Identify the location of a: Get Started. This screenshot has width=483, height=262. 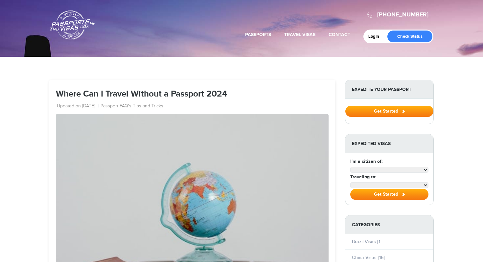
(389, 111).